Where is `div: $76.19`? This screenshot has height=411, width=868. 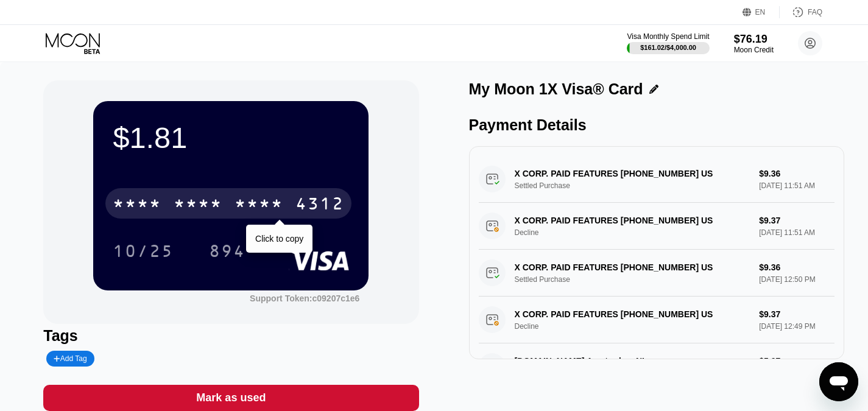
div: $76.19 is located at coordinates (753, 39).